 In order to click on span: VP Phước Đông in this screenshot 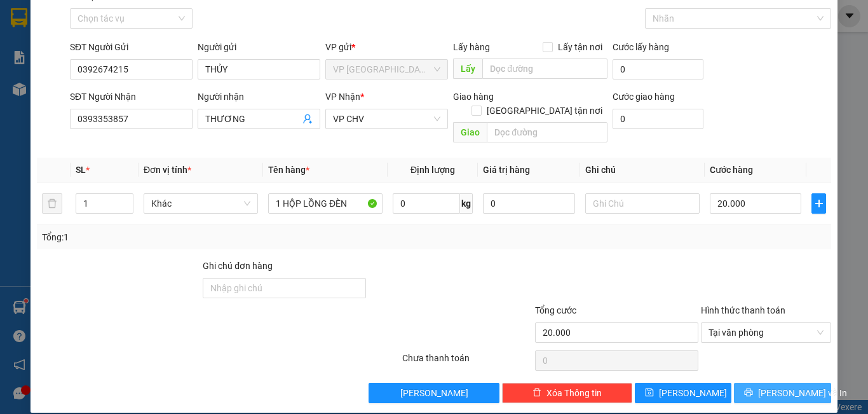, I will do `click(387, 69)`.